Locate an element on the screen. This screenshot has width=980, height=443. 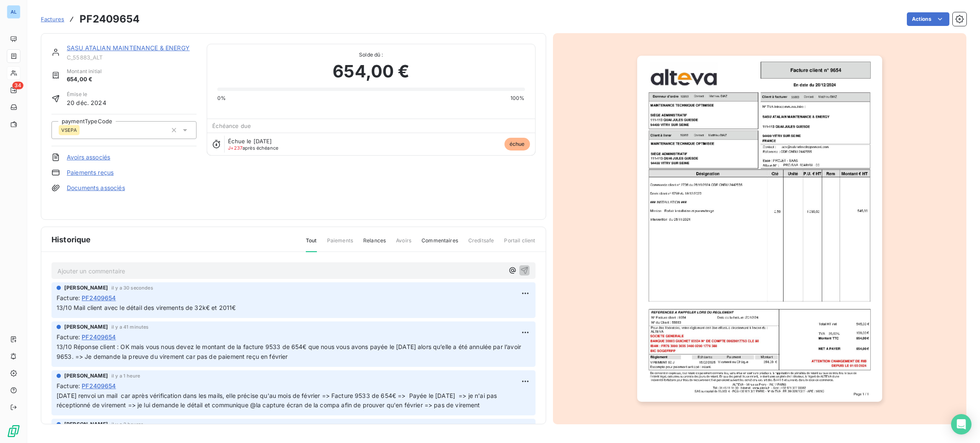
img: Logo LeanPay is located at coordinates (13, 431).